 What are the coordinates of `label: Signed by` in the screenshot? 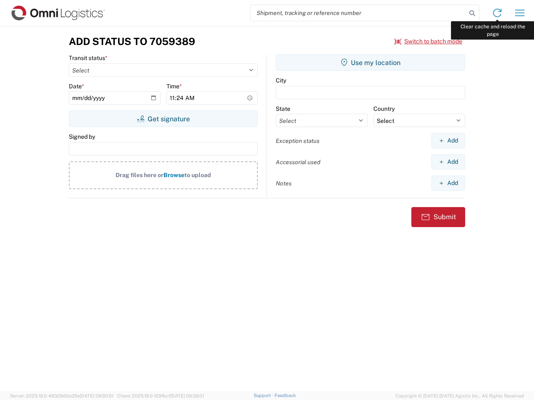 It's located at (82, 137).